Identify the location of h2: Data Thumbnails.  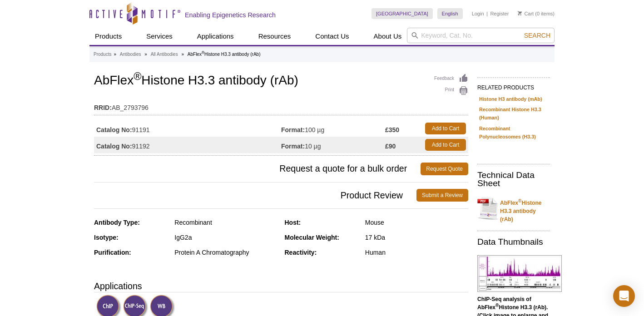
(514, 242).